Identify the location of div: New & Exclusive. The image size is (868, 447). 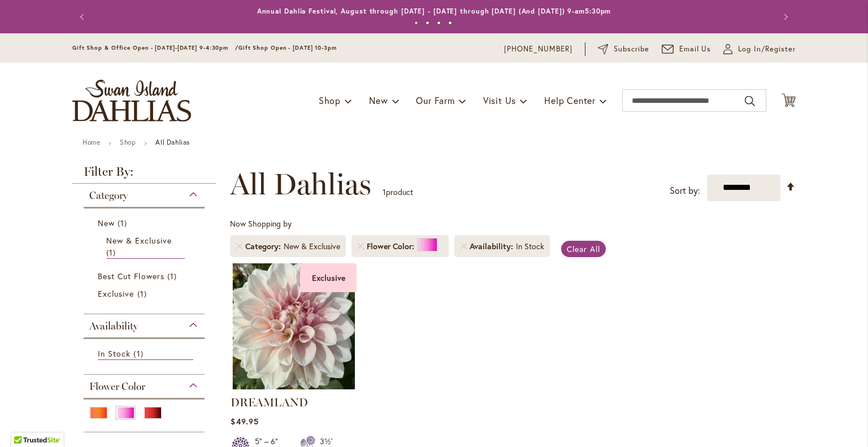
(312, 246).